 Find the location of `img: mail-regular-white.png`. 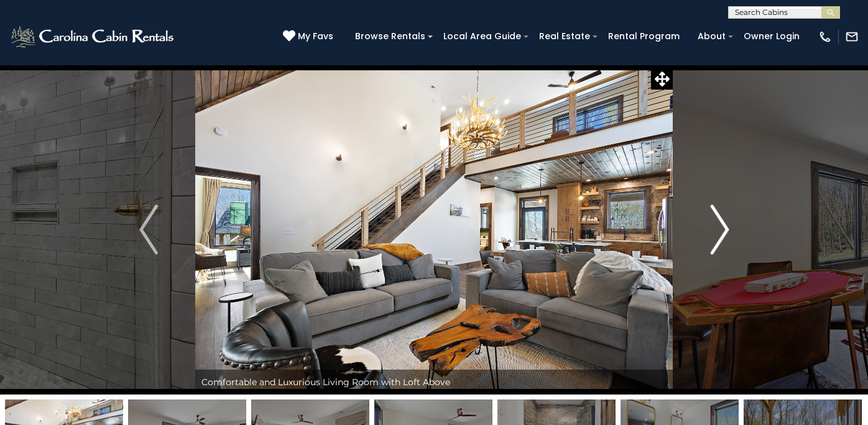

img: mail-regular-white.png is located at coordinates (852, 37).